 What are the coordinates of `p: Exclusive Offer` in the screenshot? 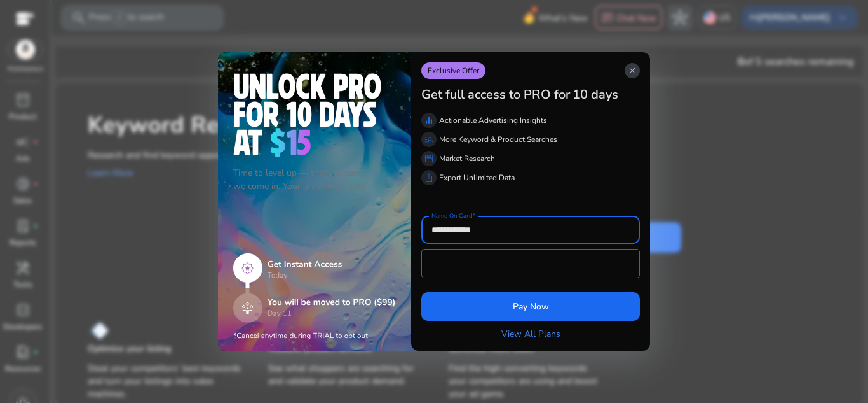 It's located at (453, 71).